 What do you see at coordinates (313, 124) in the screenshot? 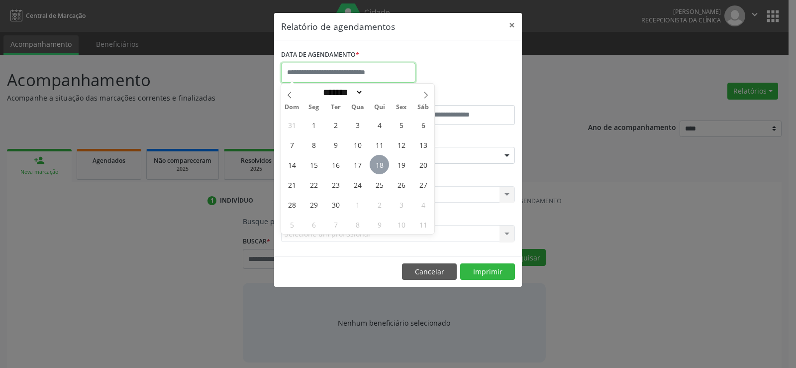
I see `span: Setembro 1, 2025` at bounding box center [313, 124].